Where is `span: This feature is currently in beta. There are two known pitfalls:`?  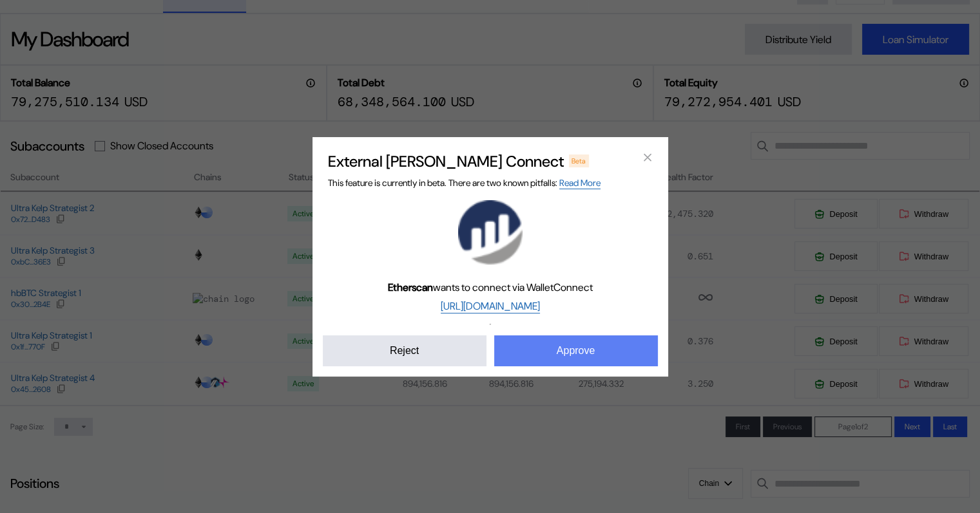 span: This feature is currently in beta. There are two known pitfalls: is located at coordinates (464, 183).